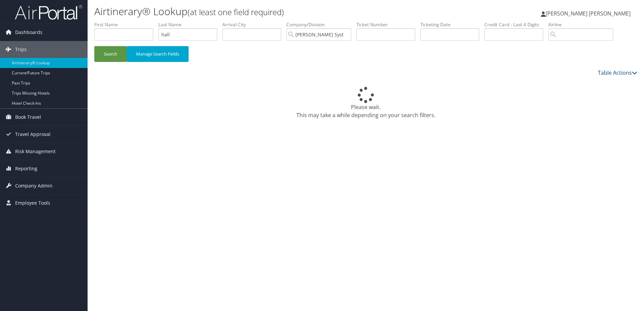  Describe the element at coordinates (33, 134) in the screenshot. I see `span: Travel Approval` at that location.